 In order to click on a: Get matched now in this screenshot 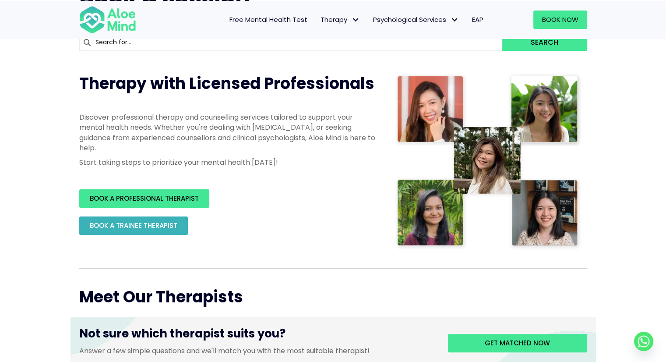, I will do `click(518, 343)`.